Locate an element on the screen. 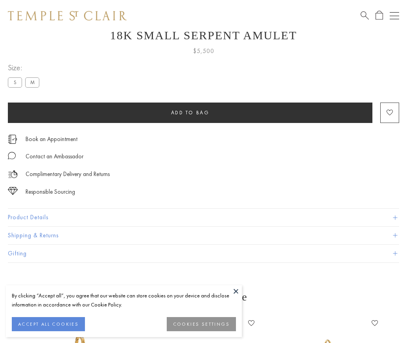  div: Contact an Ambassador is located at coordinates (54, 156).